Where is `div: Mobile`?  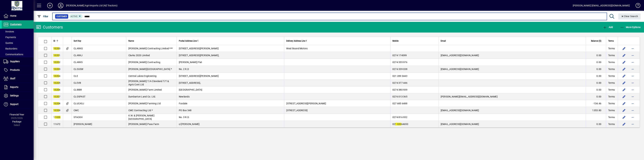 div: Mobile is located at coordinates (414, 41).